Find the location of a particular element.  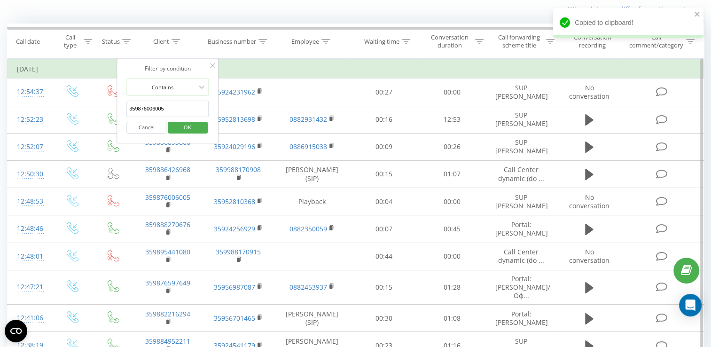

div: Business number is located at coordinates (232, 41).